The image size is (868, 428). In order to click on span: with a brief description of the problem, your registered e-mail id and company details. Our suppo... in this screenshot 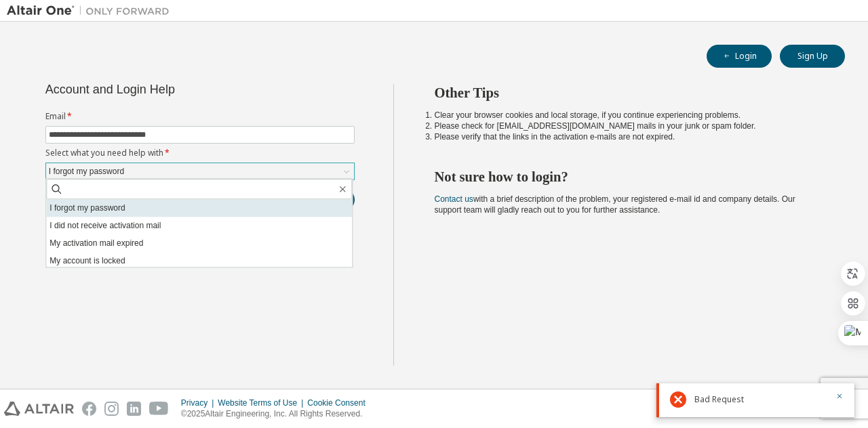, I will do `click(615, 205)`.